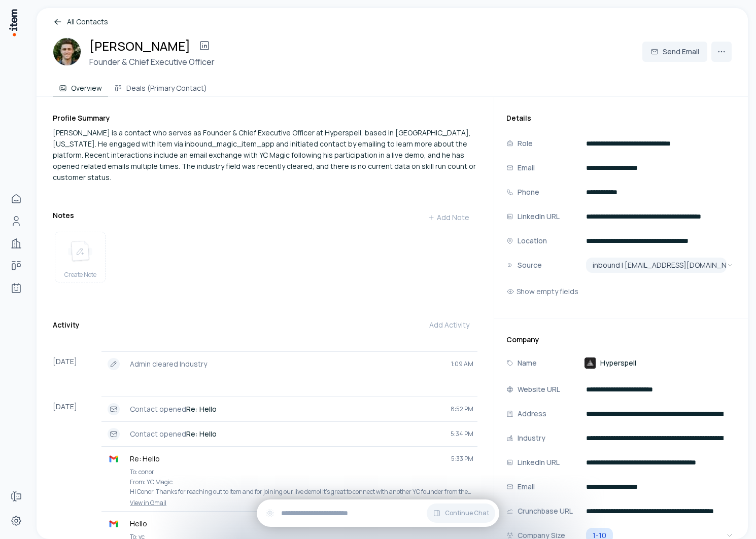  What do you see at coordinates (286, 364) in the screenshot?
I see `p: Admin cleared Industry` at bounding box center [286, 364].